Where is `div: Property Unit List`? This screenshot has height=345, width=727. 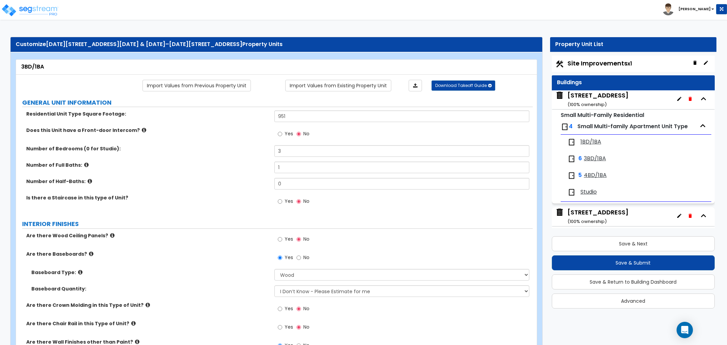
div: Property Unit List is located at coordinates (633, 44).